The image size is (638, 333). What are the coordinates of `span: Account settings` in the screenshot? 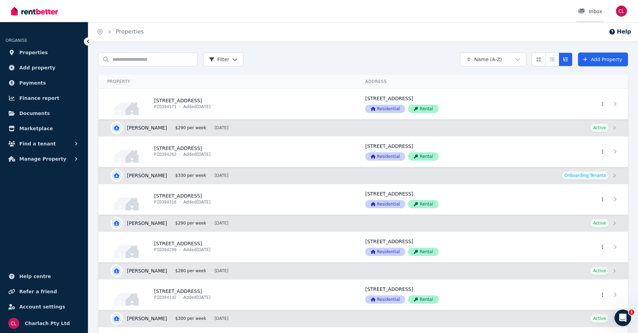 It's located at (42, 306).